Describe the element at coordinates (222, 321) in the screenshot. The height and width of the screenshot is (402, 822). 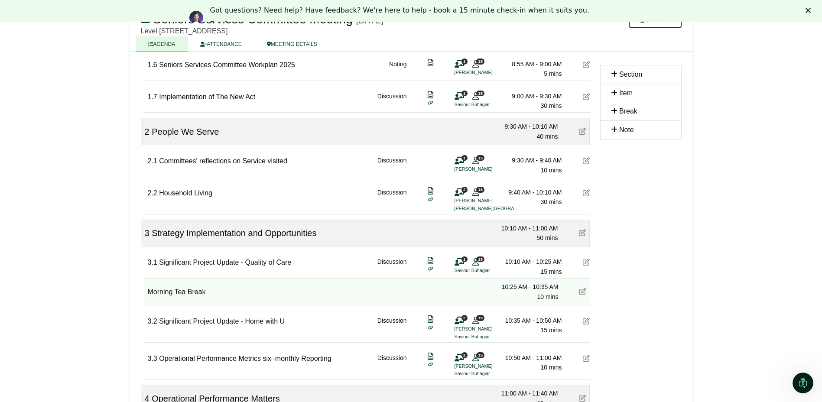
I see `span: Significant Project Update - Home with U` at that location.